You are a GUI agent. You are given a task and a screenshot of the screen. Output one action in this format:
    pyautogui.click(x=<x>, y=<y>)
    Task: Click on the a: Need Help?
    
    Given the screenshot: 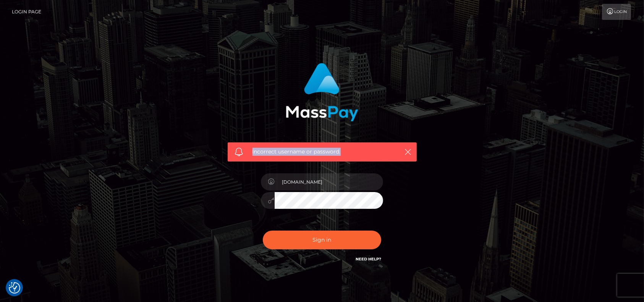 What is the action you would take?
    pyautogui.click(x=368, y=259)
    